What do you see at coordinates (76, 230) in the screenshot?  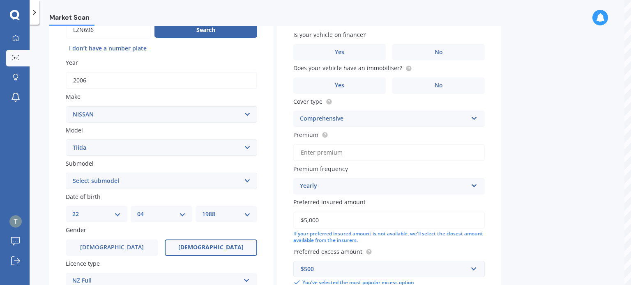 I see `span: Gender` at bounding box center [76, 230].